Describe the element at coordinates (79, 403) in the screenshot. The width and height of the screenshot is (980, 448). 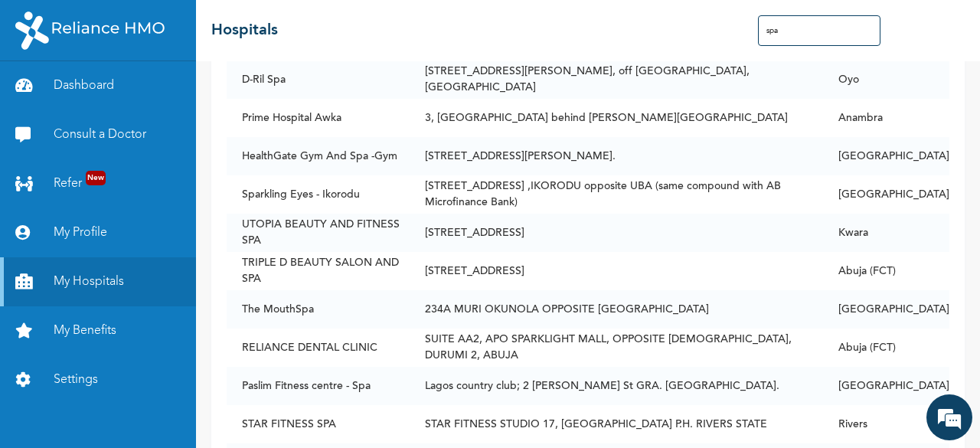
I see `span: Conversation` at that location.